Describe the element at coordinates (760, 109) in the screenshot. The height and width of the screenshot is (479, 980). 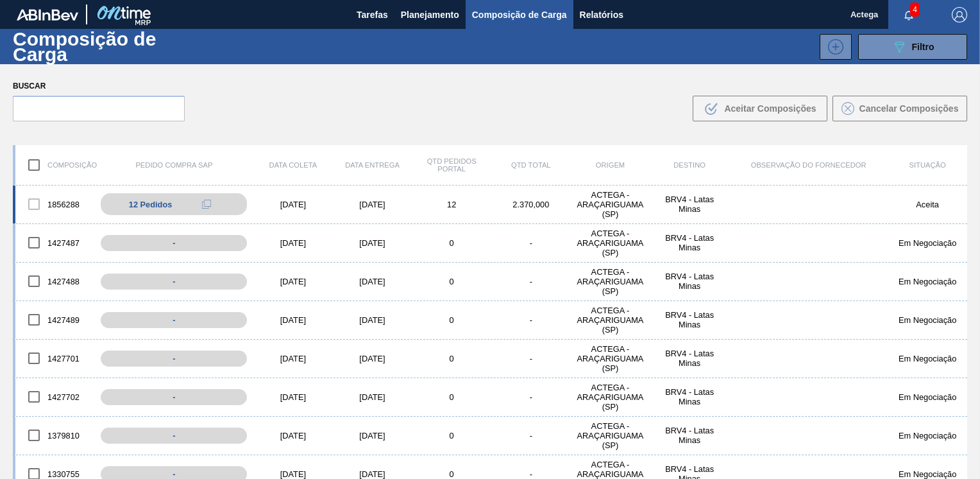
I see `button: Aceitar Composições` at that location.